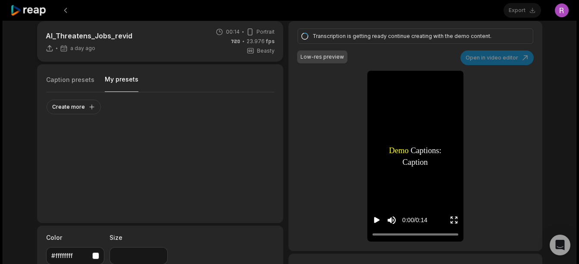 This screenshot has width=579, height=264. What do you see at coordinates (75, 237) in the screenshot?
I see `label: Color` at bounding box center [75, 237].